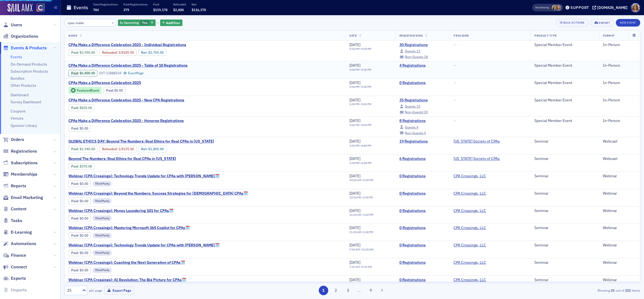 This screenshot has height=299, width=644. Describe the element at coordinates (12, 220) in the screenshot. I see `a: Tasks` at that location.